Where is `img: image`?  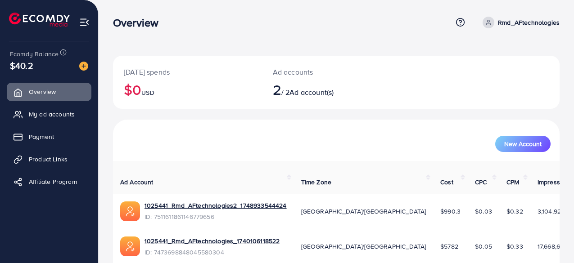
img: image is located at coordinates (84, 66).